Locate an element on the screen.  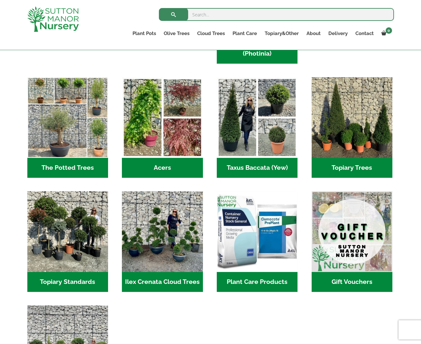
a: Plant Pots is located at coordinates (144, 33).